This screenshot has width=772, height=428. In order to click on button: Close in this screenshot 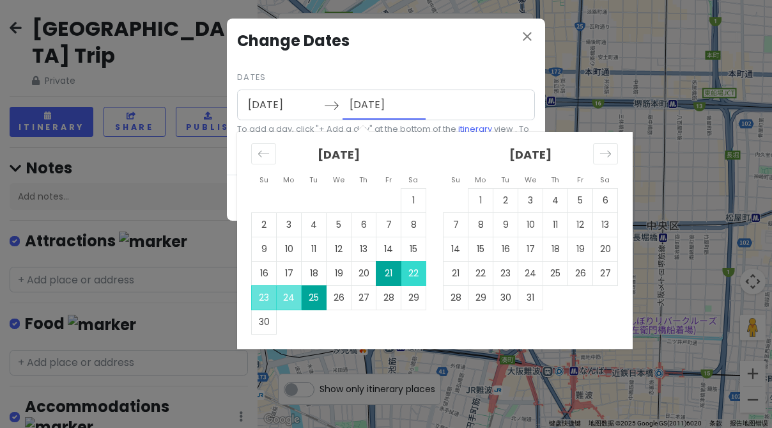, I will do `click(527, 38)`.